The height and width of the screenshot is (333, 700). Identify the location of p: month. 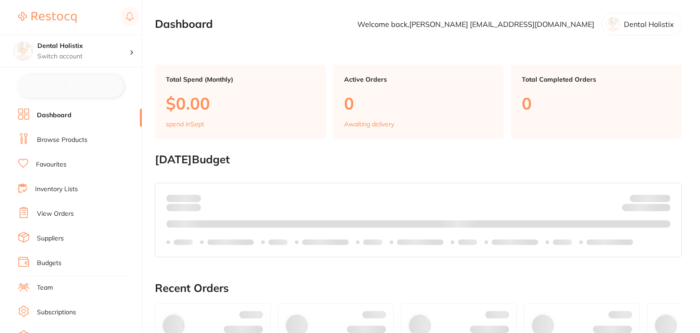
(184, 207).